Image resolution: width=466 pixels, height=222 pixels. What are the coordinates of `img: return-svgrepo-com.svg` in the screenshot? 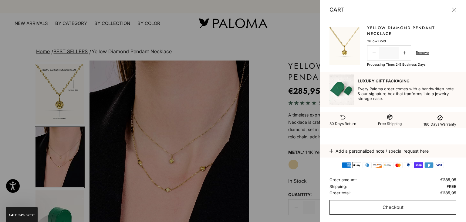 It's located at (343, 117).